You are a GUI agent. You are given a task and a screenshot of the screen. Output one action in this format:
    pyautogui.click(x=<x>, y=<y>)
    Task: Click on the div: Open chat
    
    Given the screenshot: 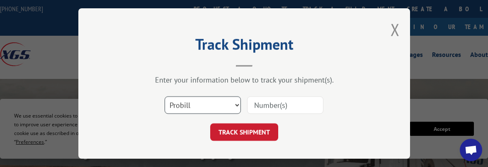 What is the action you would take?
    pyautogui.click(x=471, y=150)
    